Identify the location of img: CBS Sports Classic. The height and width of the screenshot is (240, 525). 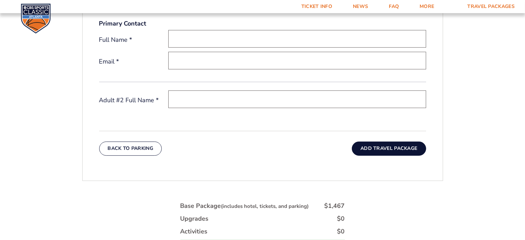
(36, 18).